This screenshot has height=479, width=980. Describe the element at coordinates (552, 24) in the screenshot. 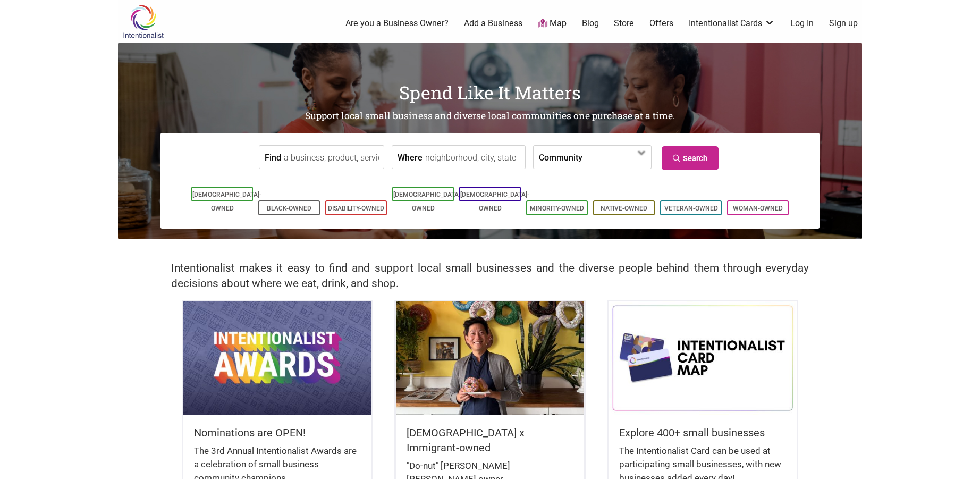

I see `a: Map` at that location.